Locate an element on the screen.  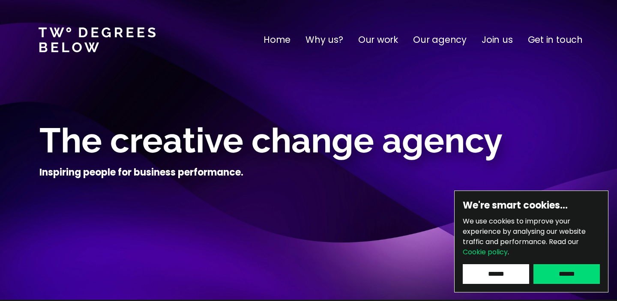
a: Get in touch is located at coordinates (556, 40).